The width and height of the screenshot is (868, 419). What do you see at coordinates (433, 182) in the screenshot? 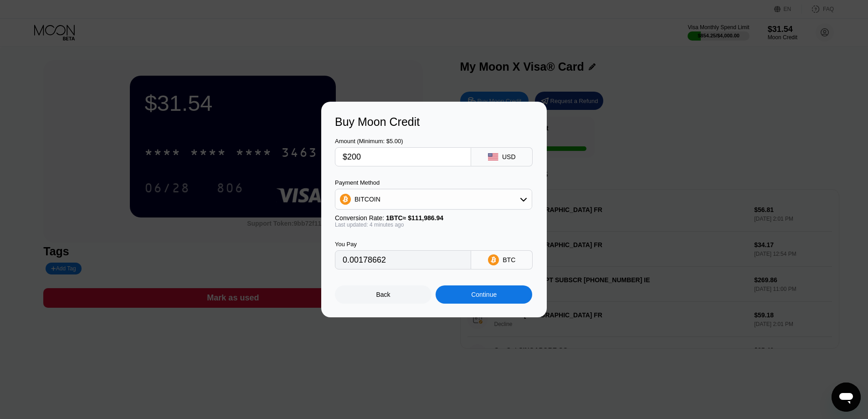
I see `div: Payment Method` at bounding box center [433, 182].